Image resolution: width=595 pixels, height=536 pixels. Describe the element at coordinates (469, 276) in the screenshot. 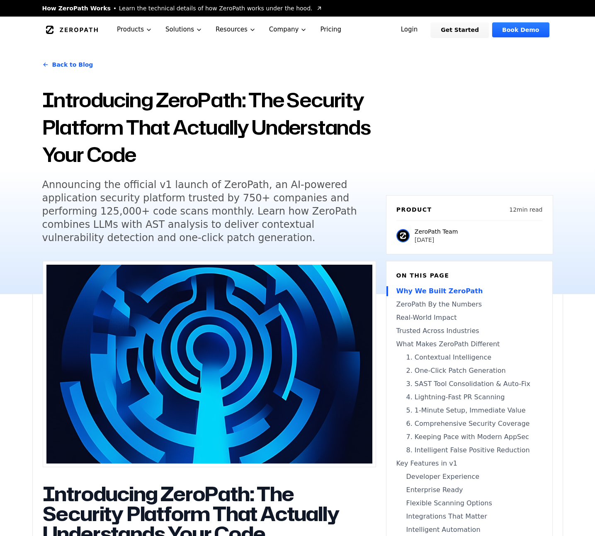

I see `h6: On this page` at that location.